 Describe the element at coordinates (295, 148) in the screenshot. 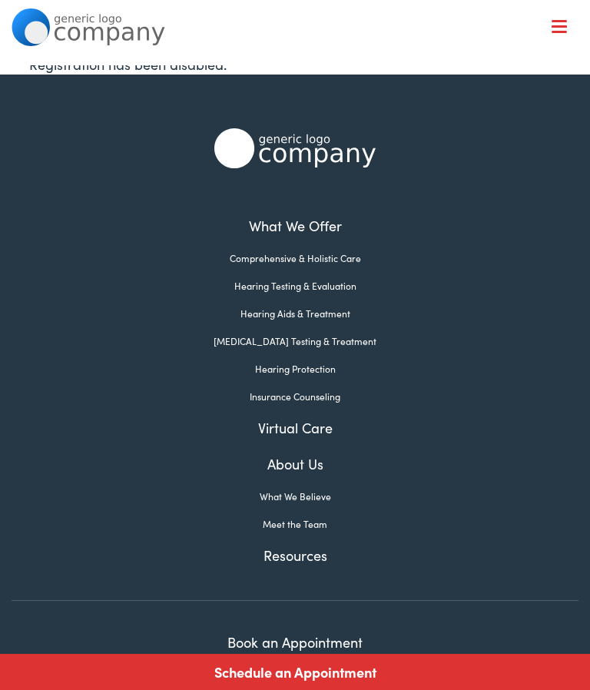

I see `img: Alpaca Audiology` at that location.